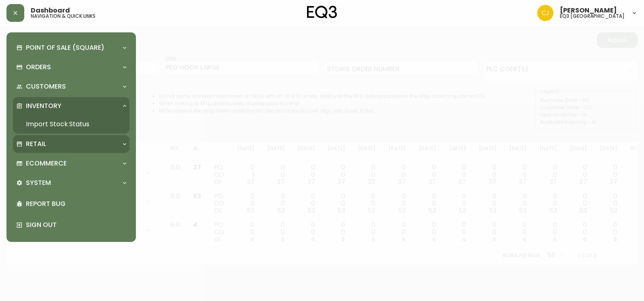  What do you see at coordinates (43, 106) in the screenshot?
I see `p: Inventory` at bounding box center [43, 106].